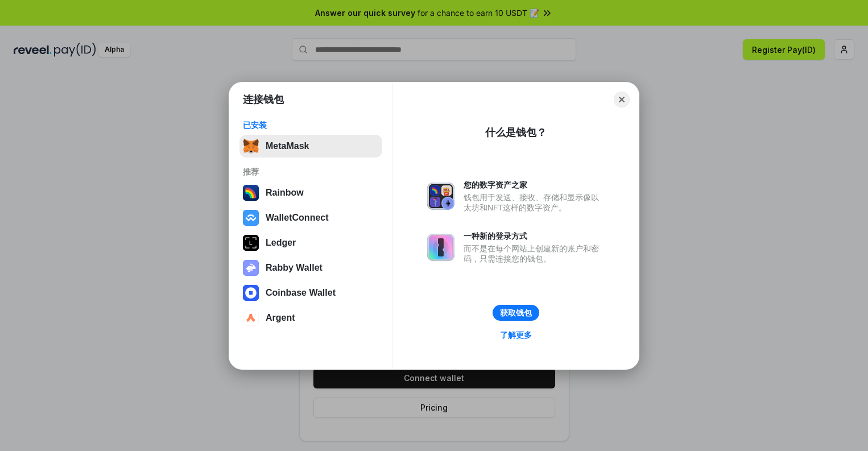 This screenshot has width=868, height=451. I want to click on button: WalletConnect, so click(310, 218).